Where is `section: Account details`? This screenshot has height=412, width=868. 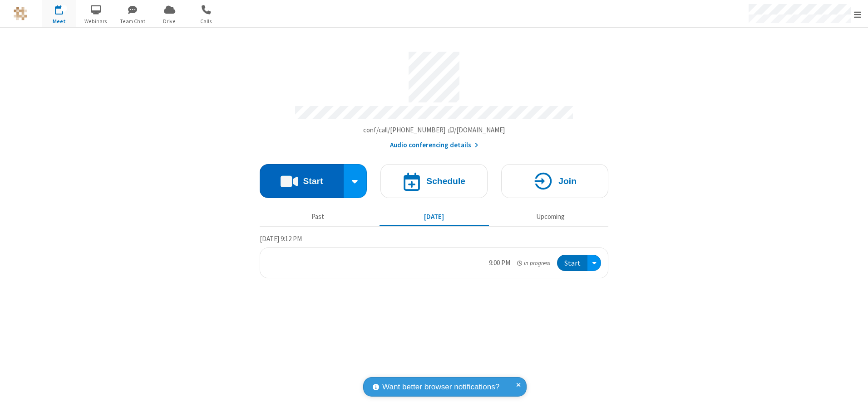
section: Account details is located at coordinates (434, 97).